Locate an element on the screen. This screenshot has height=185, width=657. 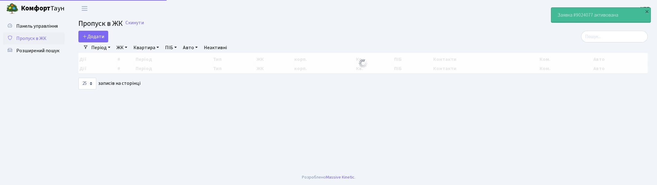
span: Панель управління is located at coordinates (37, 26).